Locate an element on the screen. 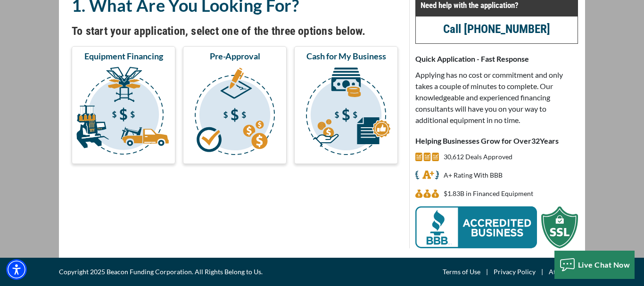 The height and width of the screenshot is (286, 644). a: call (847) 897-2499 is located at coordinates (496, 29).